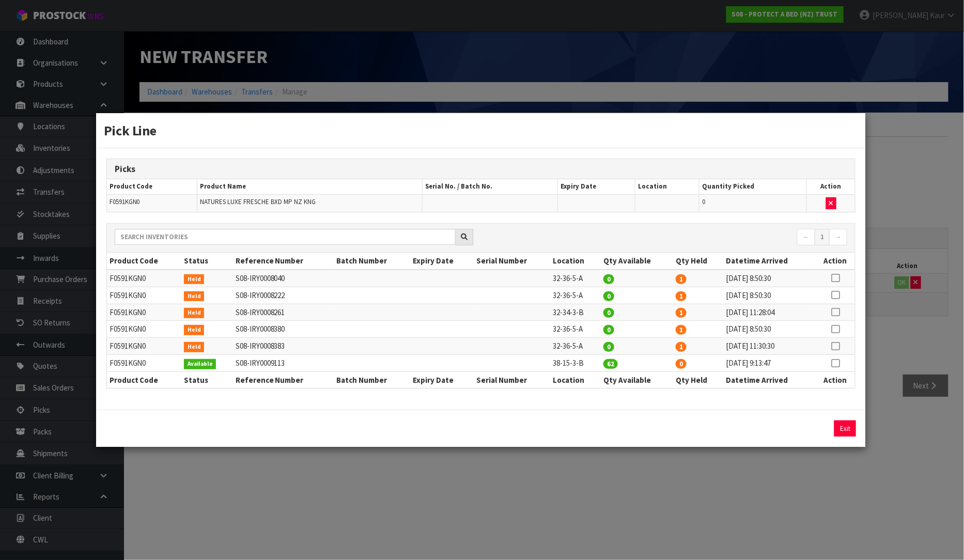  What do you see at coordinates (575, 312) in the screenshot?
I see `td: 32-34-3-B` at bounding box center [575, 312].